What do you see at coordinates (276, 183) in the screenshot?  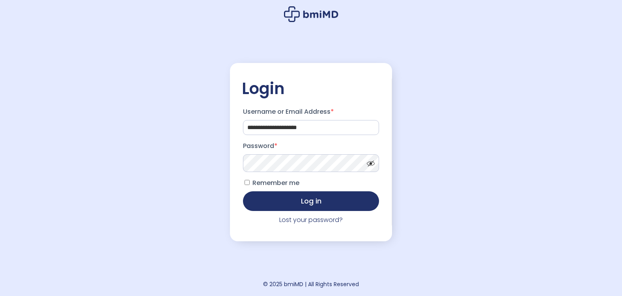 I see `span: Remember me` at bounding box center [276, 183].